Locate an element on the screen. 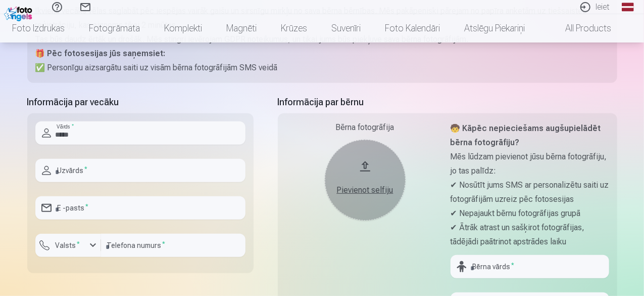 This screenshot has width=644, height=296. button: Pievienot selfiju is located at coordinates (365, 180).